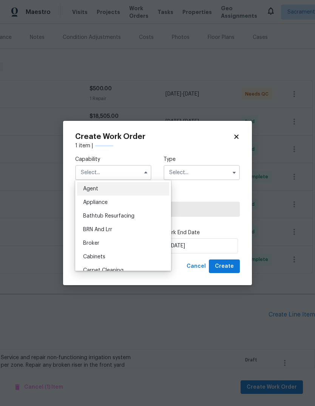  What do you see at coordinates (224, 266) in the screenshot?
I see `span: Create` at bounding box center [224, 266].